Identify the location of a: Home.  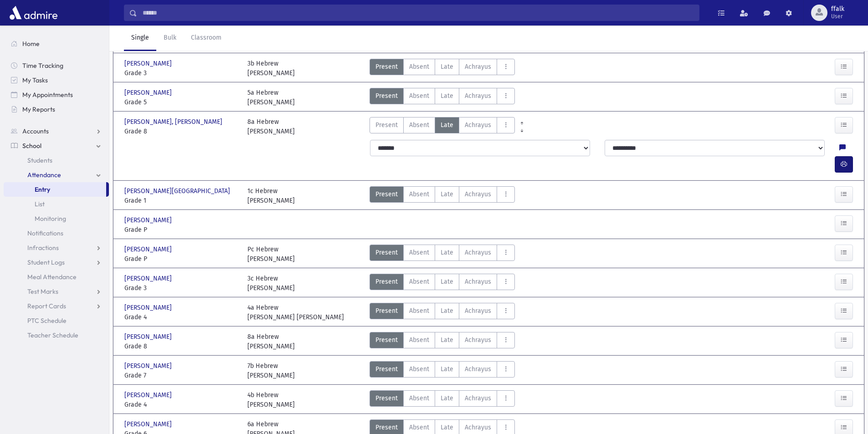
(56, 44).